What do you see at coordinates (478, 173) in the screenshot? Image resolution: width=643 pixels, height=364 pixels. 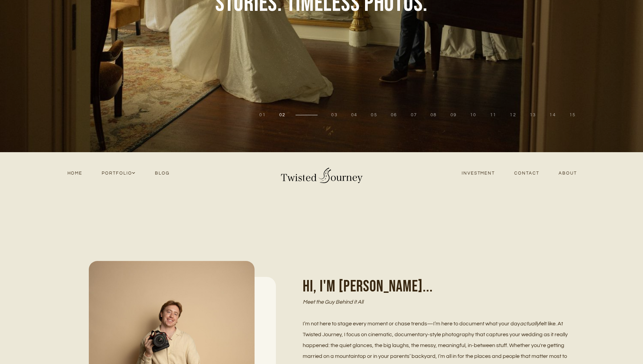 I see `a: Investment` at bounding box center [478, 173].